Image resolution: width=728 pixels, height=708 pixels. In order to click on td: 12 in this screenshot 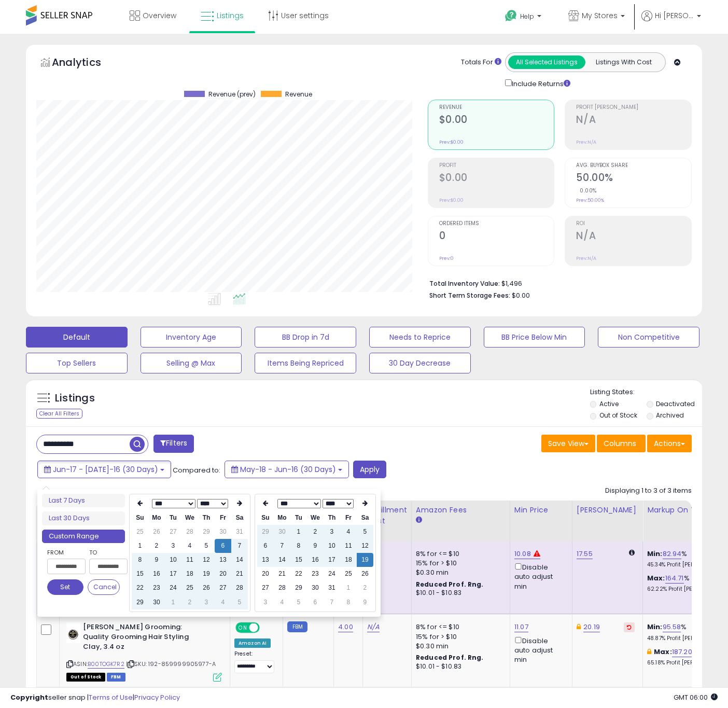, I will do `click(365, 545)`.